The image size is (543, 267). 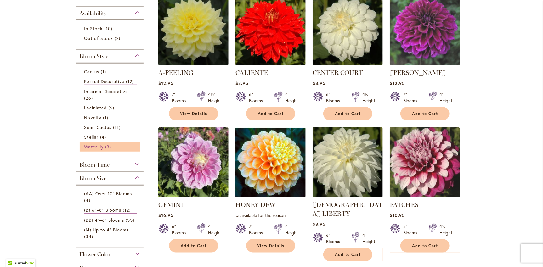 What do you see at coordinates (111, 108) in the screenshot?
I see `a: Laciniated 6` at bounding box center [111, 108].